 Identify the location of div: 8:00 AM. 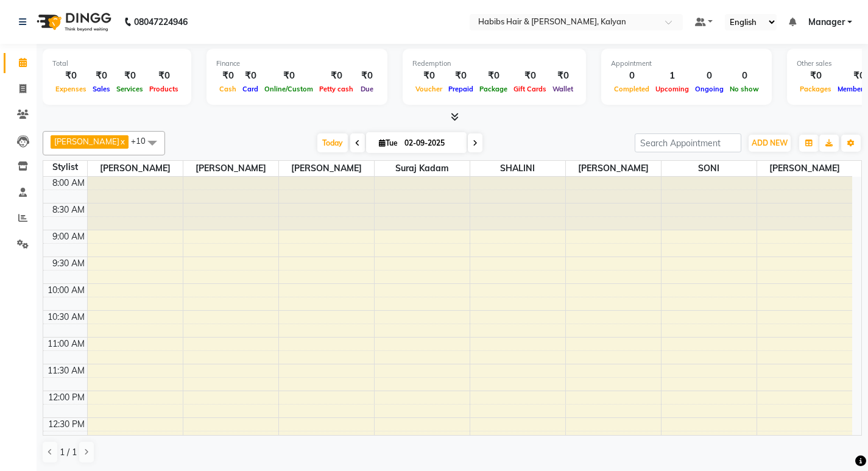
(68, 183).